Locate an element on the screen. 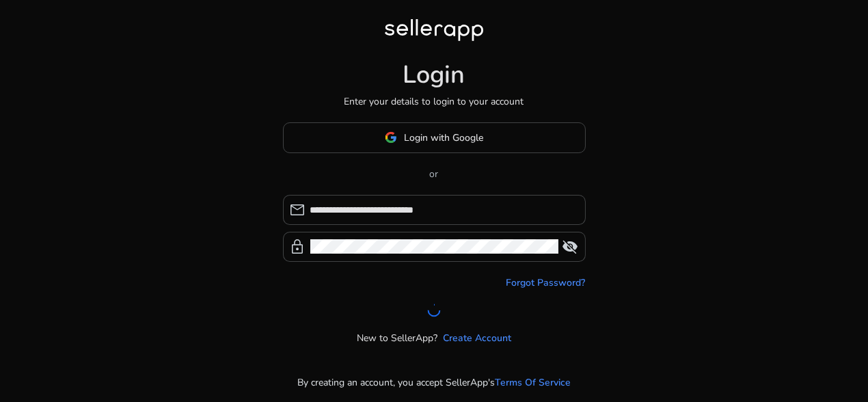  a: Forgot Password? is located at coordinates (546, 283).